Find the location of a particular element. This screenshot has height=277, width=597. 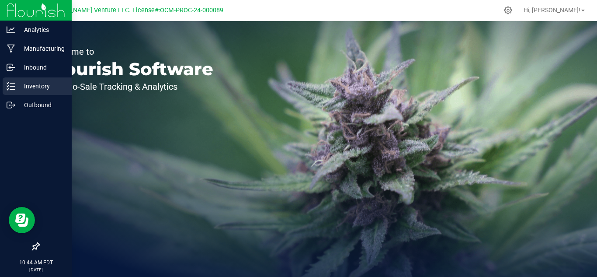

p: Inventory is located at coordinates (42, 86).